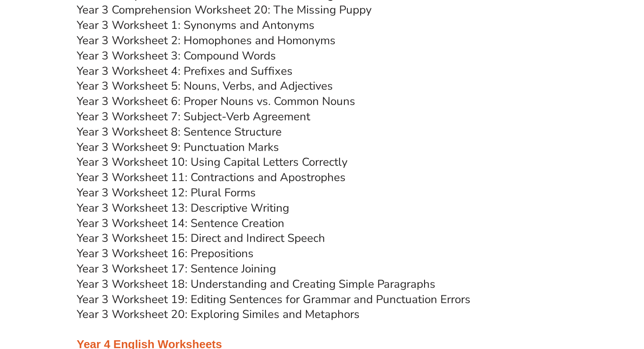 Image resolution: width=644 pixels, height=349 pixels. Describe the element at coordinates (205, 86) in the screenshot. I see `a: Year 3 Worksheet 5: Nouns, Verbs, and Adjectives` at that location.